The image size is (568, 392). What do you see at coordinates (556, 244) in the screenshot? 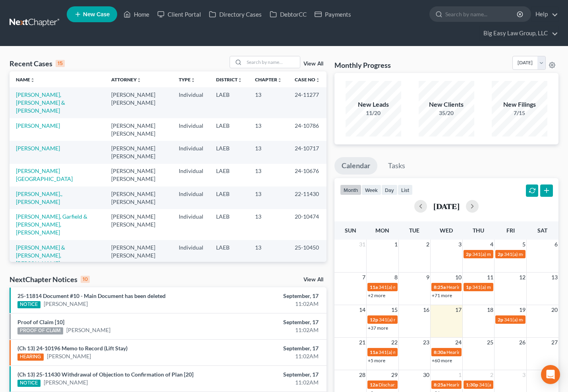
I see `span: 6` at bounding box center [556, 244].